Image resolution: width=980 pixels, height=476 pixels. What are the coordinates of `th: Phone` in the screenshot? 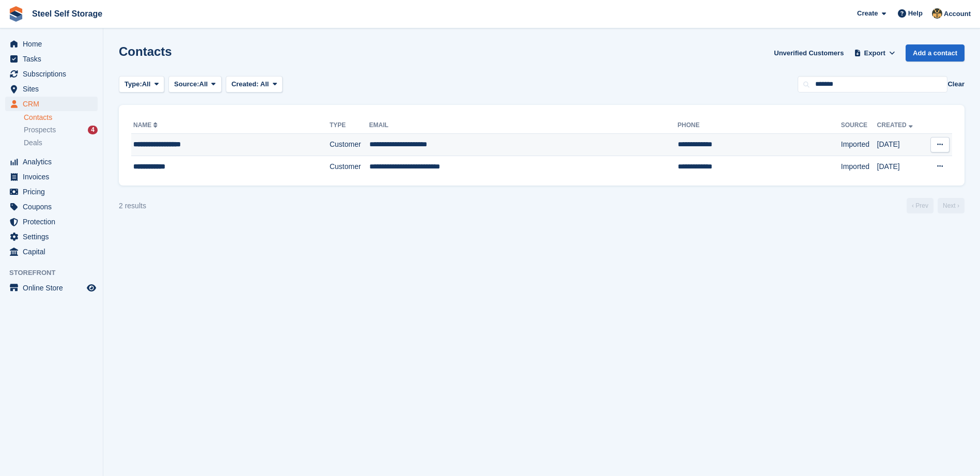 It's located at (759, 126).